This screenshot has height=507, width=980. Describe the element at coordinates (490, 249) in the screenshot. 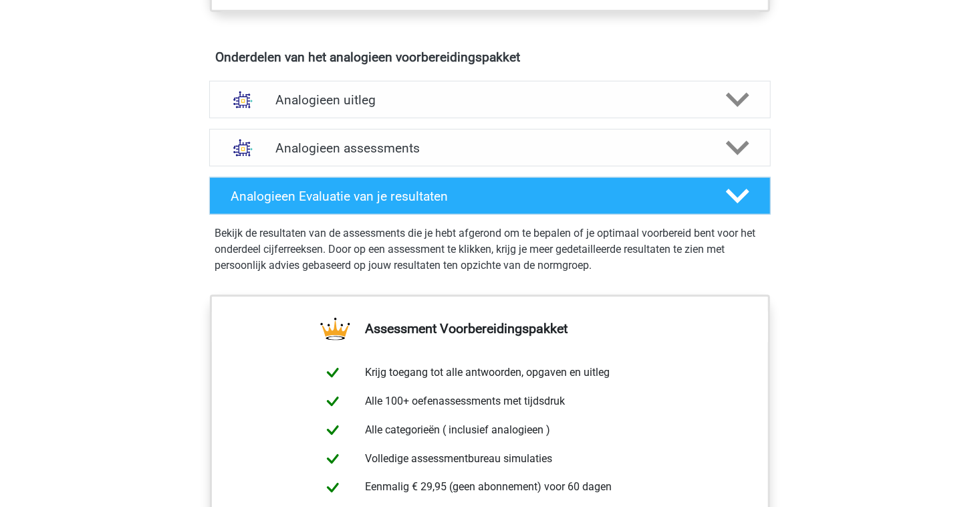

I see `p: Bekijk de resultaten van de assessments die je hebt afgerond om te bepalen of je optimaal voorber...` at that location.